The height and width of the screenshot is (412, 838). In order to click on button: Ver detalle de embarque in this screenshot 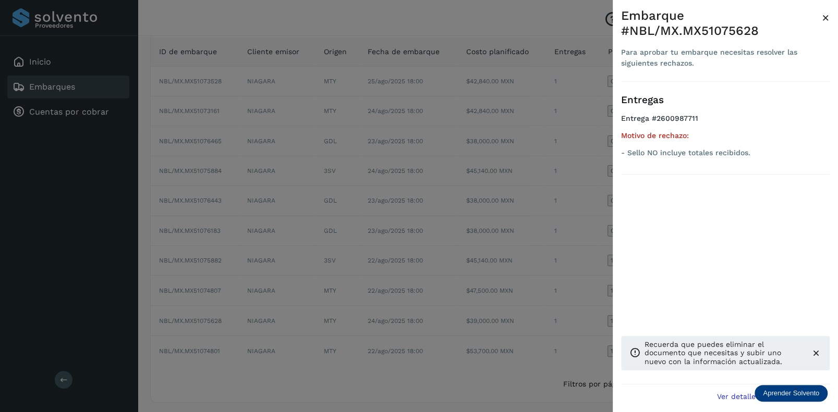, I will do `click(770, 396)`.